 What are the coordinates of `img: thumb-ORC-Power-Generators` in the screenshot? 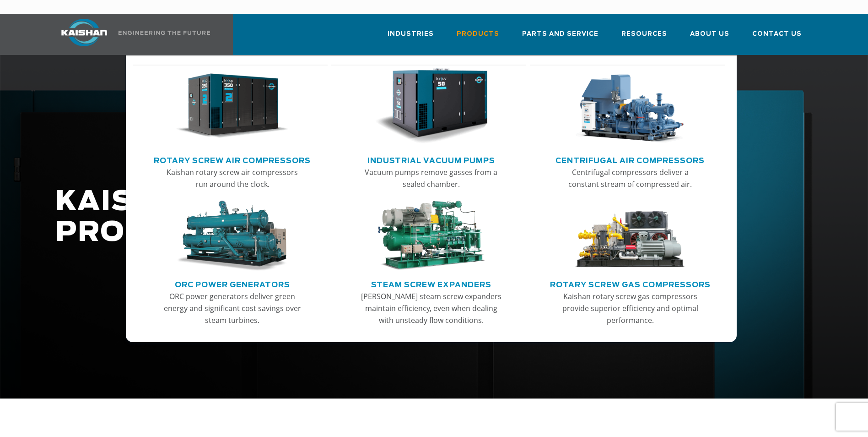 It's located at (232, 236).